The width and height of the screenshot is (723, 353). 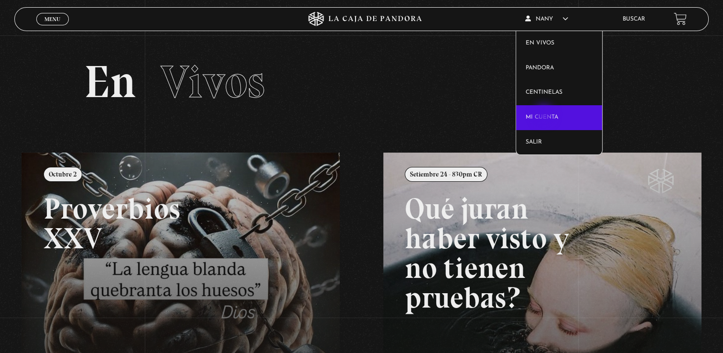 I want to click on h2: En, so click(x=362, y=82).